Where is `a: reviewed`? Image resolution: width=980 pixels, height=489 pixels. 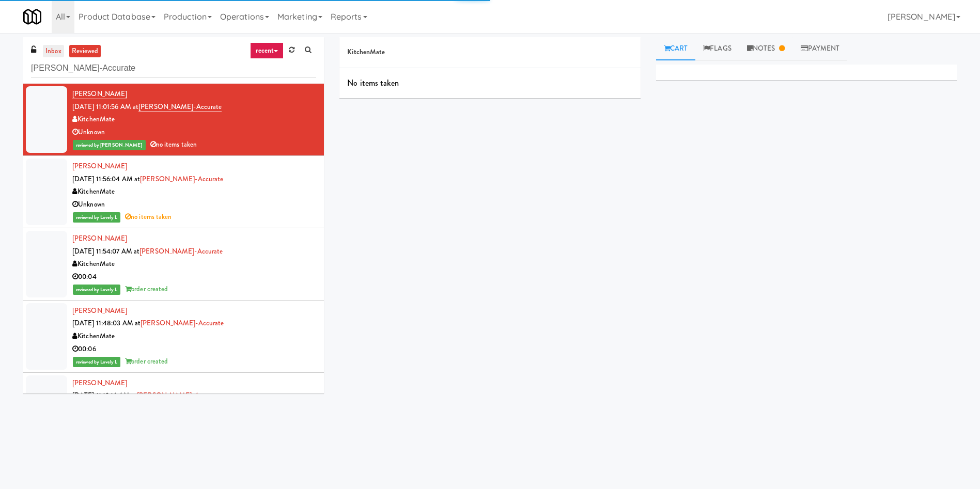
a: reviewed is located at coordinates (85, 51).